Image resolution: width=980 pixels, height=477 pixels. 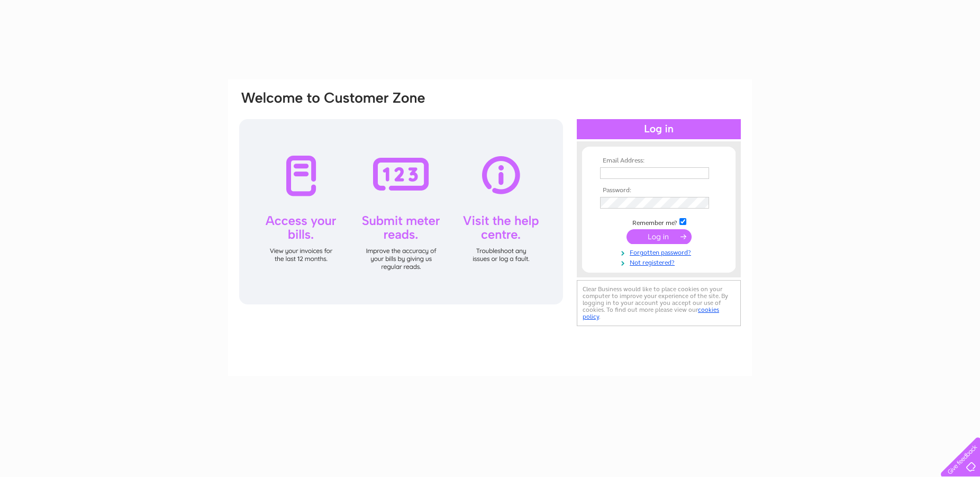 I want to click on th: Password:, so click(x=659, y=191).